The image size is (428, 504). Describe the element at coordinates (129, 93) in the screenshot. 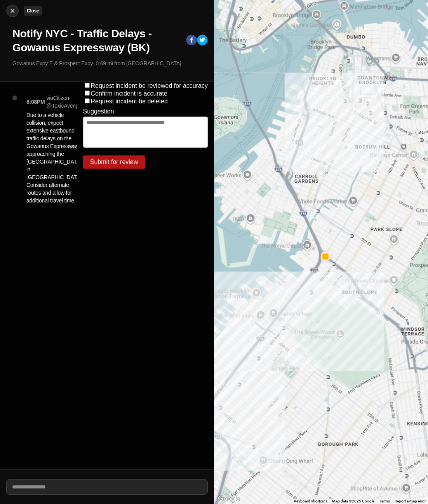

I see `label: Confirm incident is accurate` at that location.